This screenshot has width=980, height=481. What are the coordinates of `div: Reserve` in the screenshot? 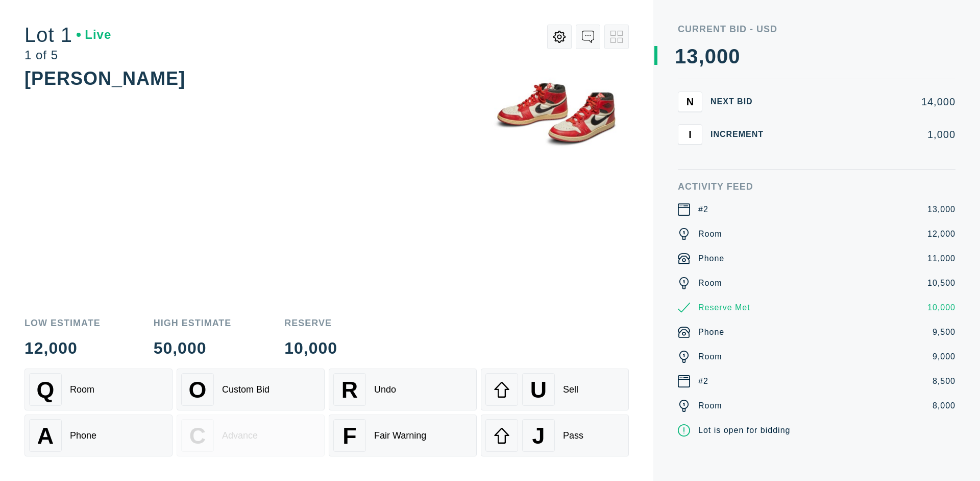 It's located at (311, 323).